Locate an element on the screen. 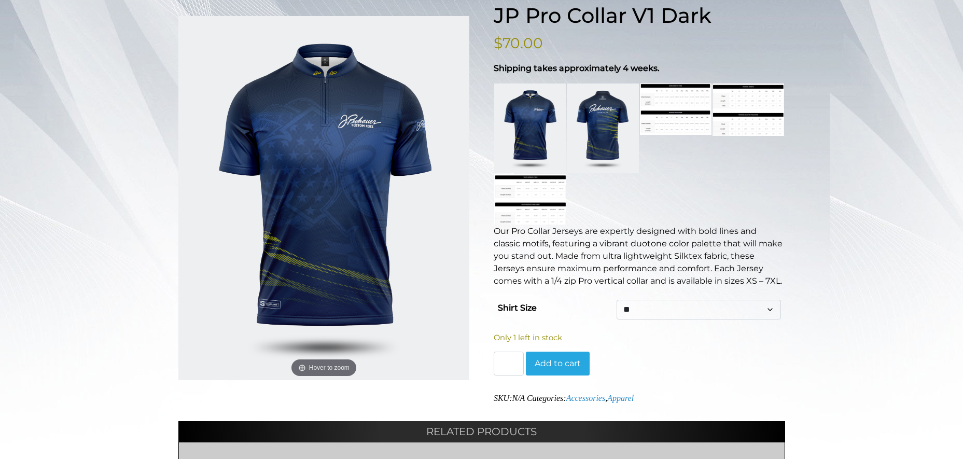  input: Product quantity is located at coordinates (509, 364).